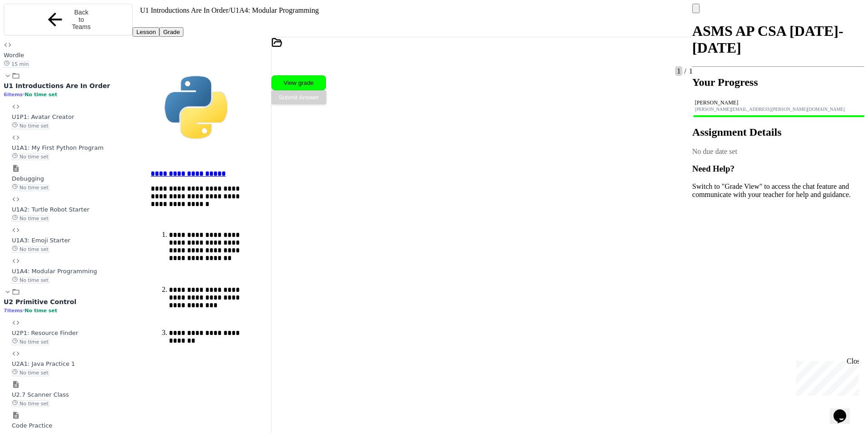  I want to click on span: 6 items, so click(13, 95).